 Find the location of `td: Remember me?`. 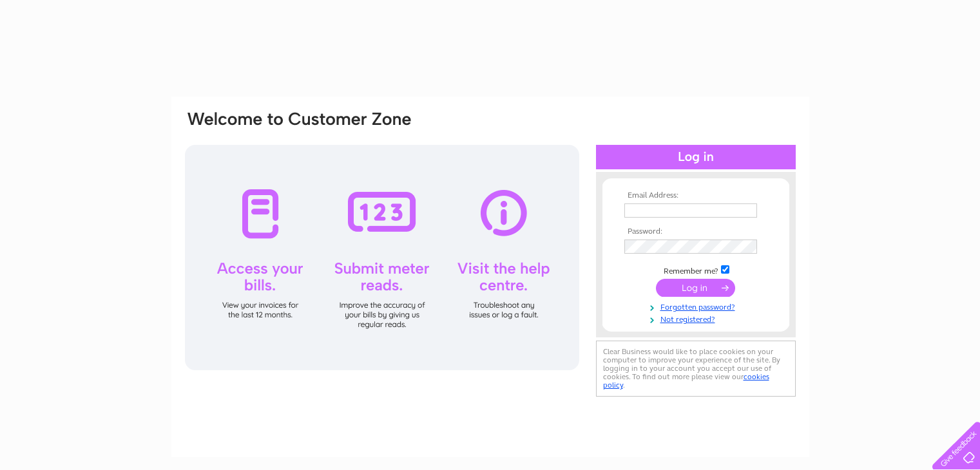

td: Remember me? is located at coordinates (696, 269).